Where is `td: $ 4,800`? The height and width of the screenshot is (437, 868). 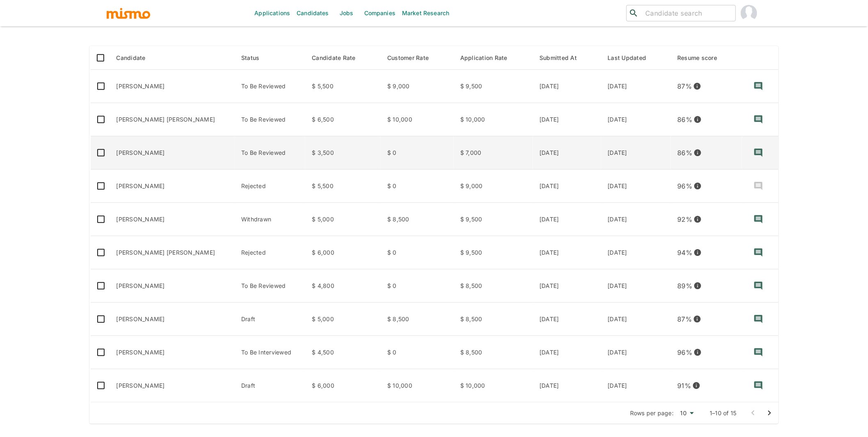
td: $ 4,800 is located at coordinates (343, 286).